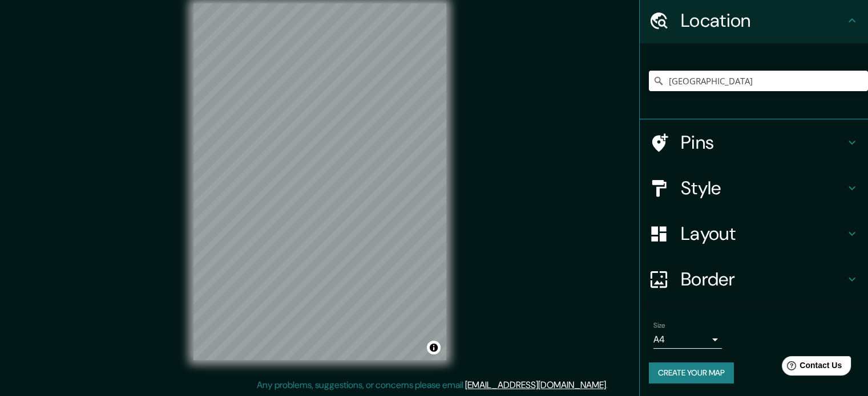 This screenshot has width=868, height=396. Describe the element at coordinates (754, 280) in the screenshot. I see `div: Border` at that location.